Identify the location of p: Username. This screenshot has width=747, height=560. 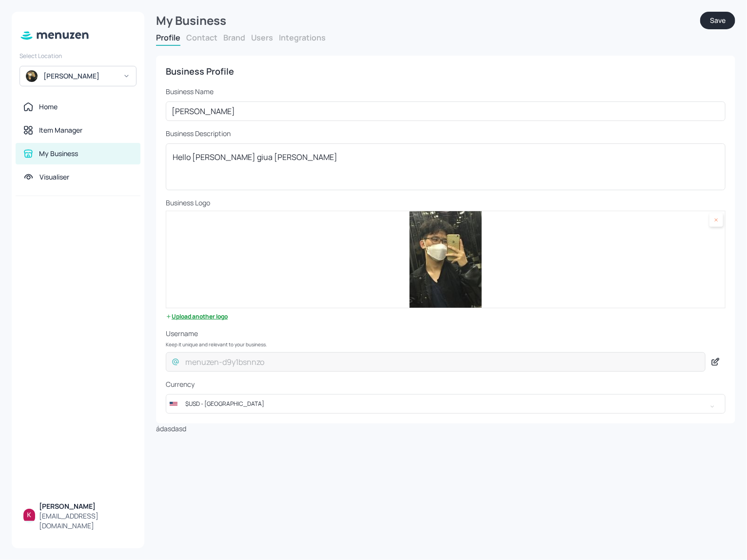
(446, 334).